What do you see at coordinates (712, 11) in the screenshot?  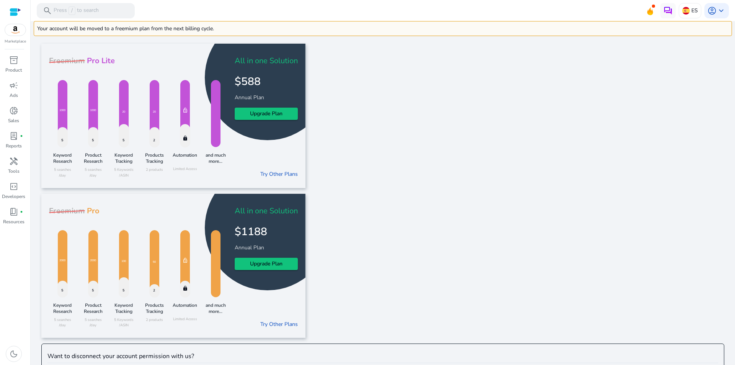 I see `span: account_circle` at bounding box center [712, 11].